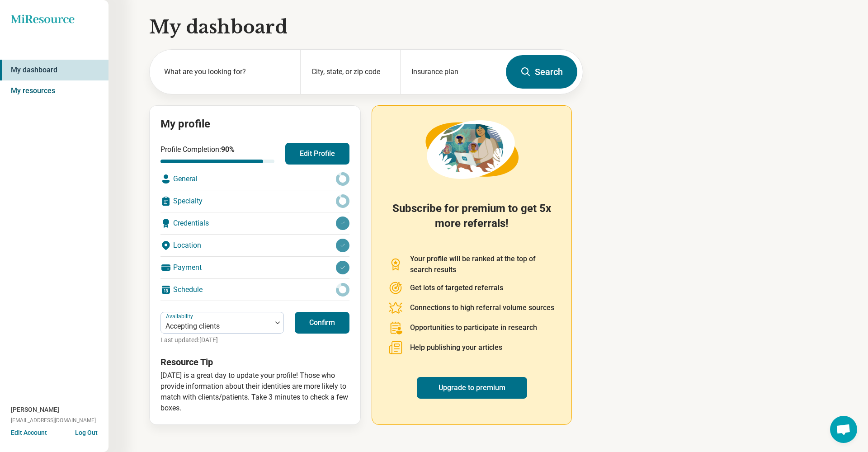 The width and height of the screenshot is (868, 452). I want to click on label: What are you looking for?, so click(226, 72).